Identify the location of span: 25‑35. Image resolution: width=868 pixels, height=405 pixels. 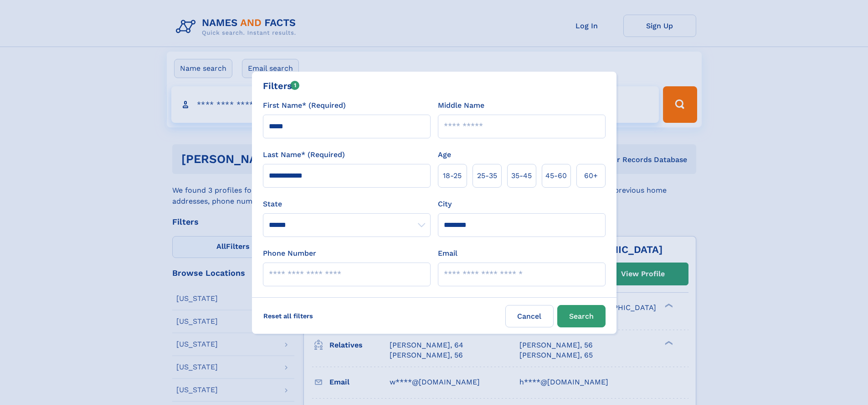
(487, 176).